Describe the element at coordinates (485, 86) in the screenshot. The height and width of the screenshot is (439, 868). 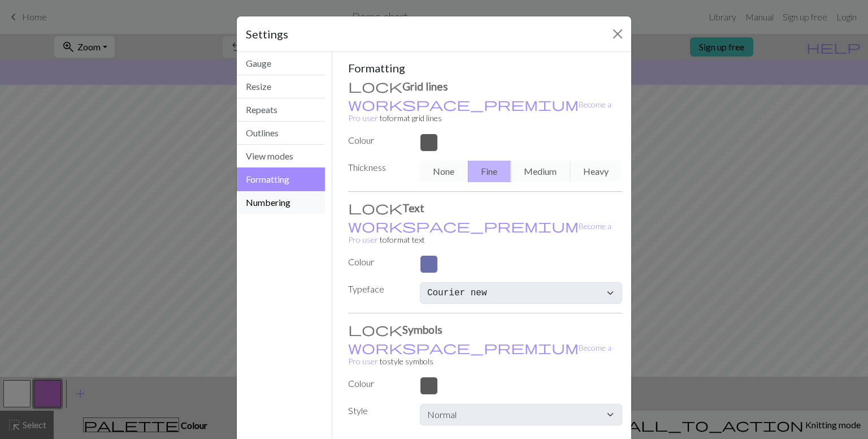
I see `h3: Grid lines` at that location.